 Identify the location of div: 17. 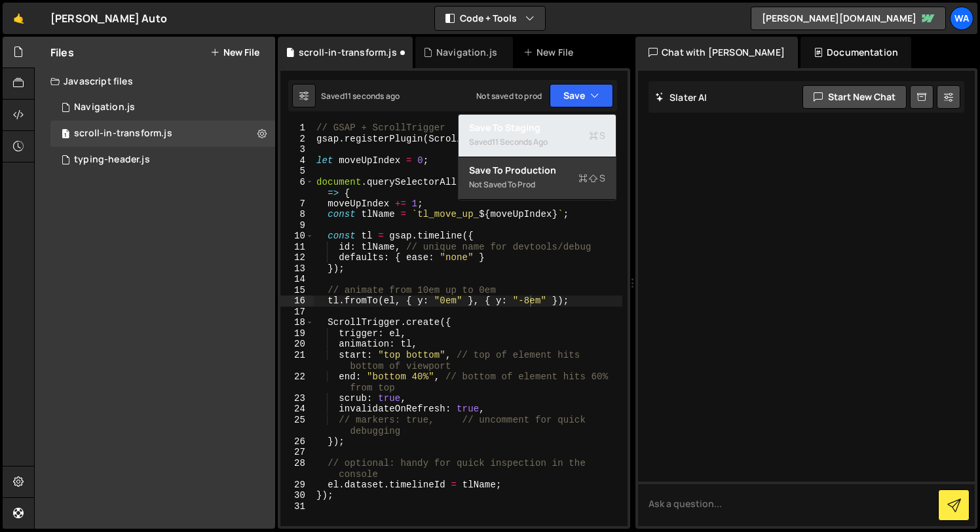
(297, 312).